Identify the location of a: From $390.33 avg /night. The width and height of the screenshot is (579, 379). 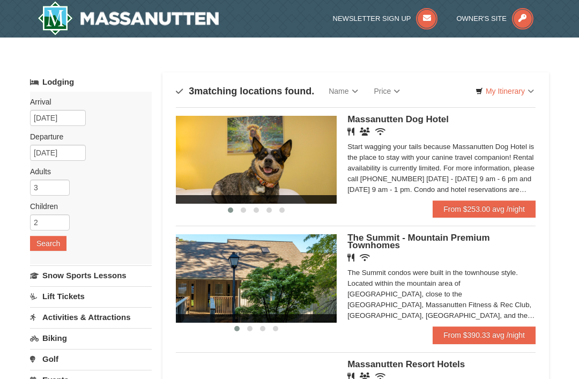
(484, 335).